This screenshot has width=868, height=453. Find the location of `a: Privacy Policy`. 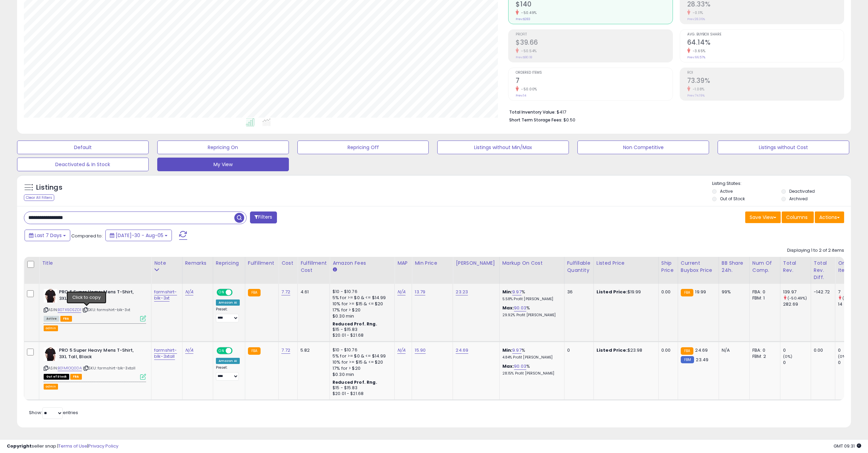

a: Privacy Policy is located at coordinates (103, 446).